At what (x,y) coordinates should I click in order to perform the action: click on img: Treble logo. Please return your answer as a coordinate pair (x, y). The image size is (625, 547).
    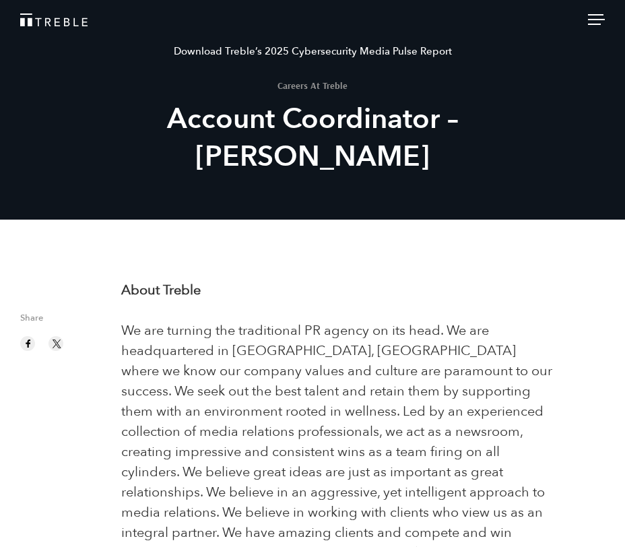
    Looking at the image, I should click on (54, 20).